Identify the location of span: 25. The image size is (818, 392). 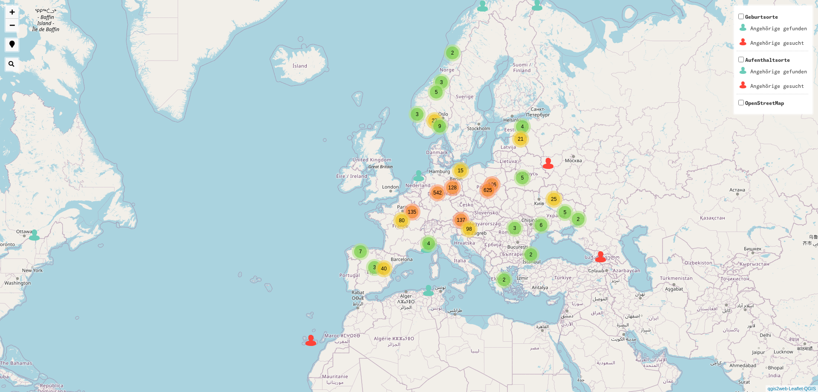
(554, 199).